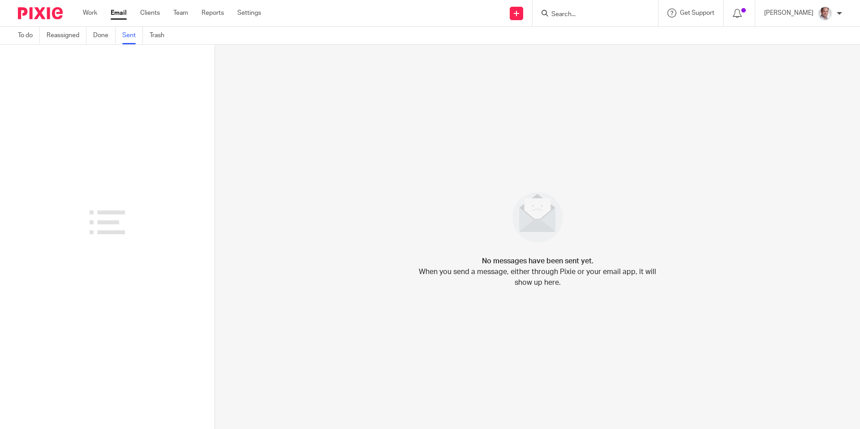  Describe the element at coordinates (29, 35) in the screenshot. I see `a: To do` at that location.